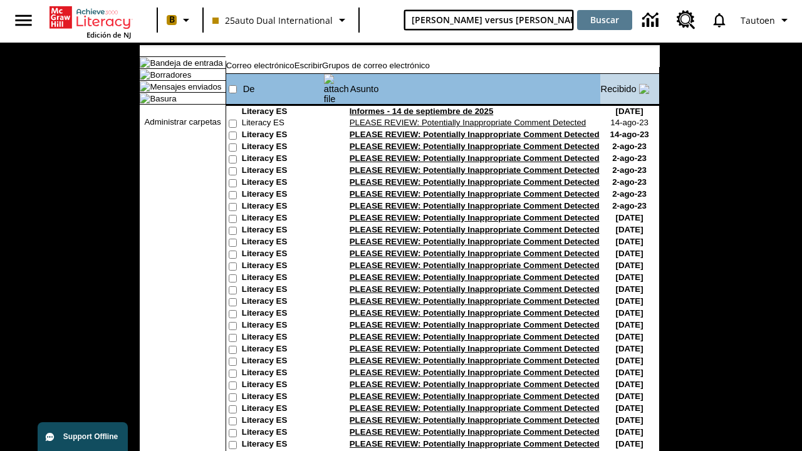 The width and height of the screenshot is (802, 451). I want to click on a: Centro de información, so click(651, 20).